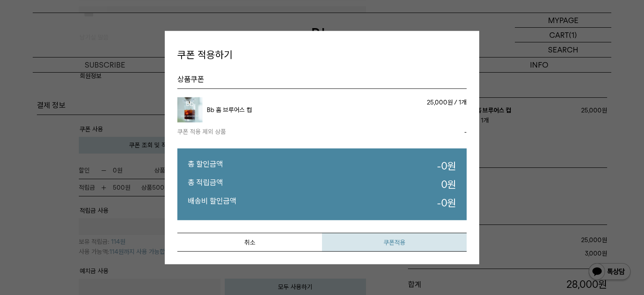 This screenshot has width=644, height=295. I want to click on a: Bb 홈 브루어스 컵, so click(229, 110).